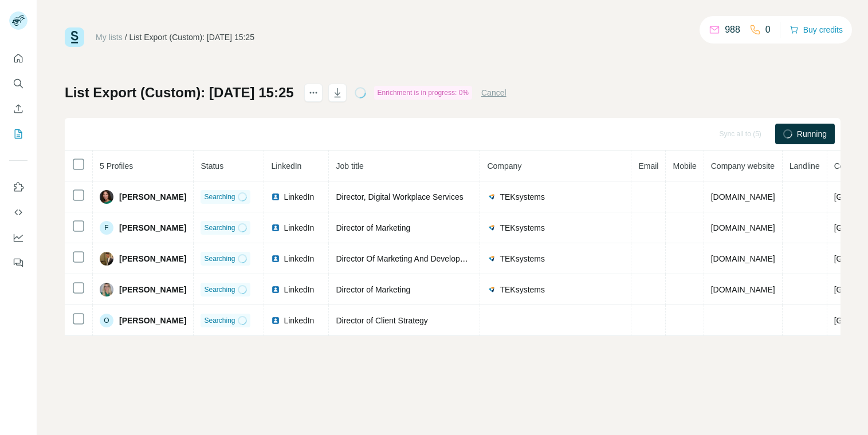 The width and height of the screenshot is (868, 435). I want to click on span: Landline, so click(804, 166).